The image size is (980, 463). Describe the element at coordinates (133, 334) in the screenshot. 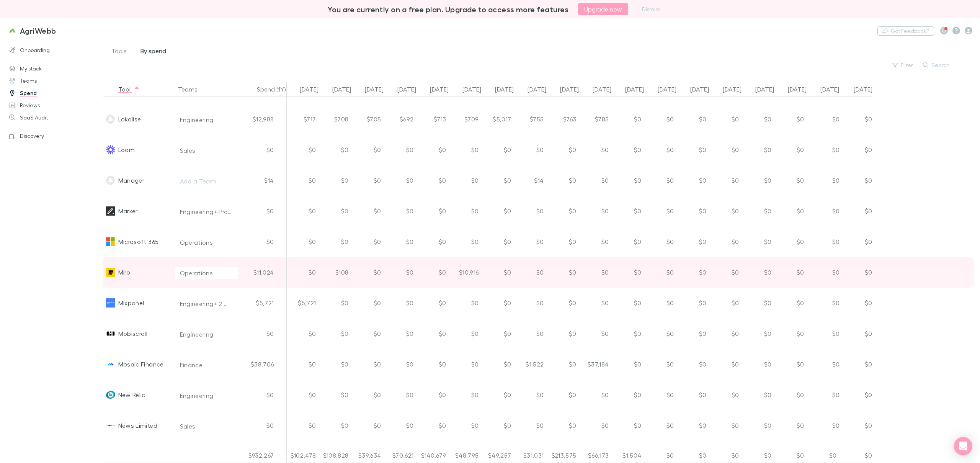

I see `div: Mobiscroll` at that location.